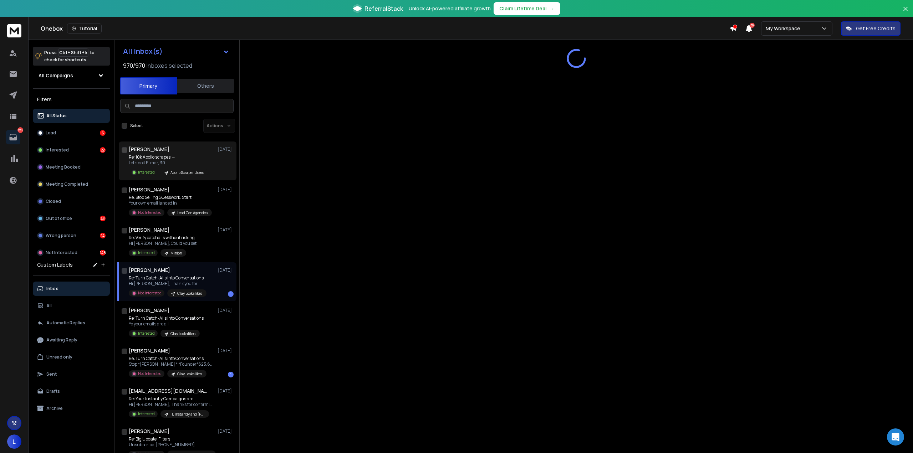 The height and width of the screenshot is (453, 913). What do you see at coordinates (73, 52) in the screenshot?
I see `span: Ctrl + Shift + k` at bounding box center [73, 52].